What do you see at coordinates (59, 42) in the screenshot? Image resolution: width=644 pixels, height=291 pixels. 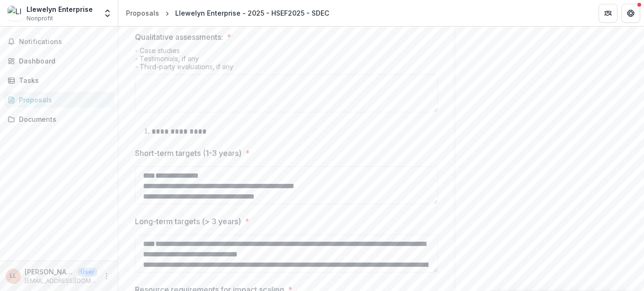 I see `button: Notifications` at bounding box center [59, 42].